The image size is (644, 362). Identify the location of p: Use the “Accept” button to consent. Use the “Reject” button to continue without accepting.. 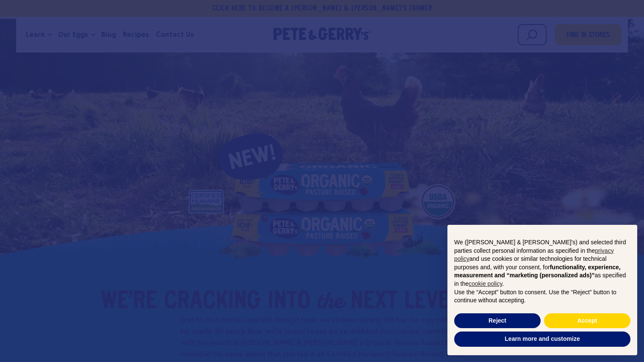
(543, 296).